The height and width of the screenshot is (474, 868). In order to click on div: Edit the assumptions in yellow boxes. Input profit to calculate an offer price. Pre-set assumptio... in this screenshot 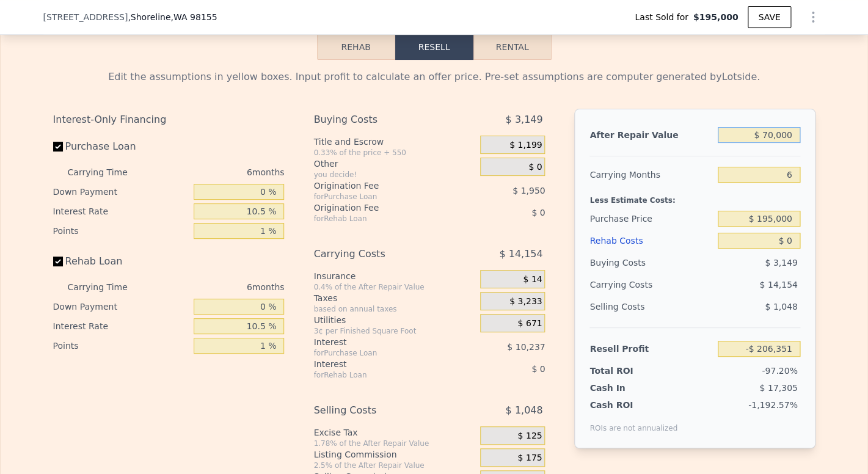, I will do `click(434, 77)`.